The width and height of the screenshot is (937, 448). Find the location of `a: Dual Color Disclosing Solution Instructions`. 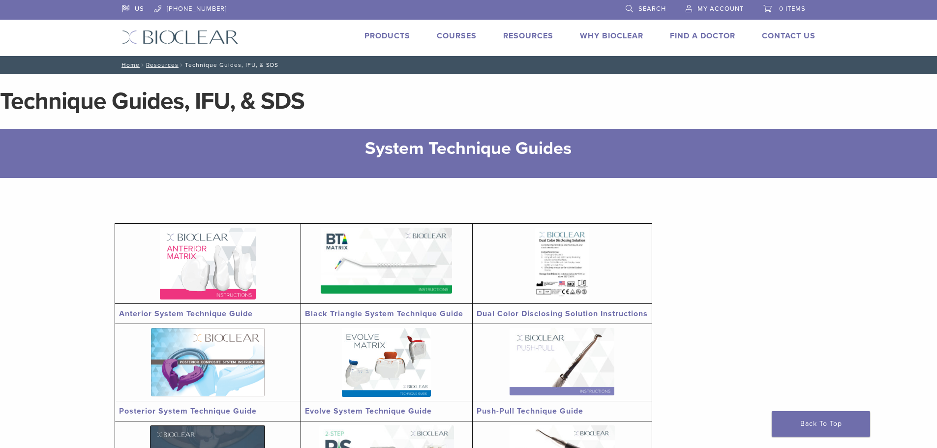

a: Dual Color Disclosing Solution Instructions is located at coordinates (562, 314).